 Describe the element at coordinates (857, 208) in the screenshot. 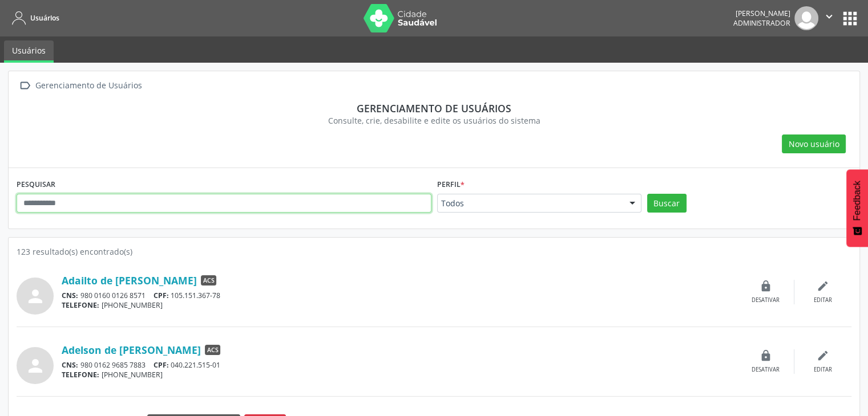

I see `button: Feedback - Mostrar pesquisa` at that location.